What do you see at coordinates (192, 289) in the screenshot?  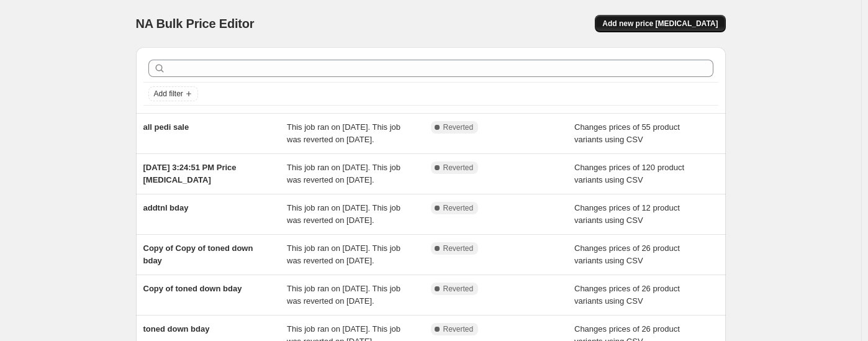 I see `span: Copy of toned down bday` at bounding box center [192, 289].